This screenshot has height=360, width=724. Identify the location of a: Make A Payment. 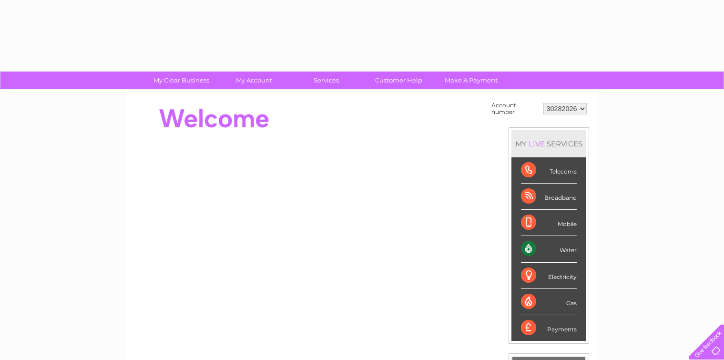
(471, 80).